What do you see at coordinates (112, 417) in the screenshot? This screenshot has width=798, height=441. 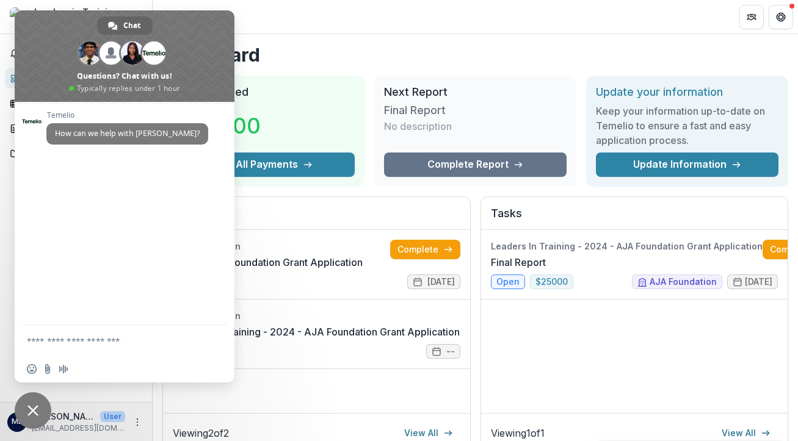 I see `p: User` at bounding box center [112, 417].